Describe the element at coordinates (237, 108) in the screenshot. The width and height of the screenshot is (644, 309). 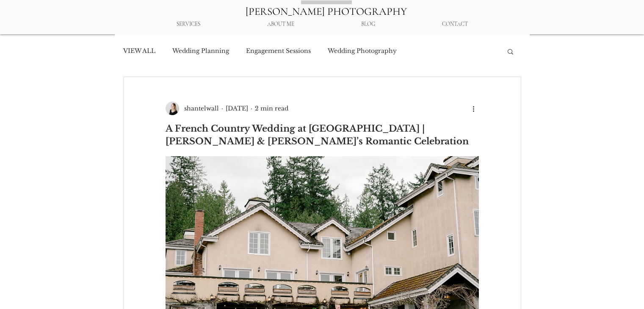
I see `span: Aug 4` at that location.